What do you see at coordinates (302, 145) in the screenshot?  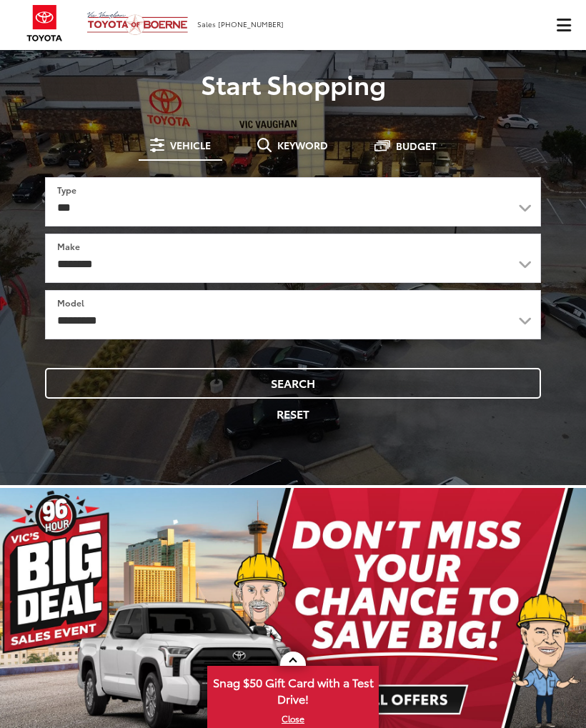 I see `span: Keyword` at bounding box center [302, 145].